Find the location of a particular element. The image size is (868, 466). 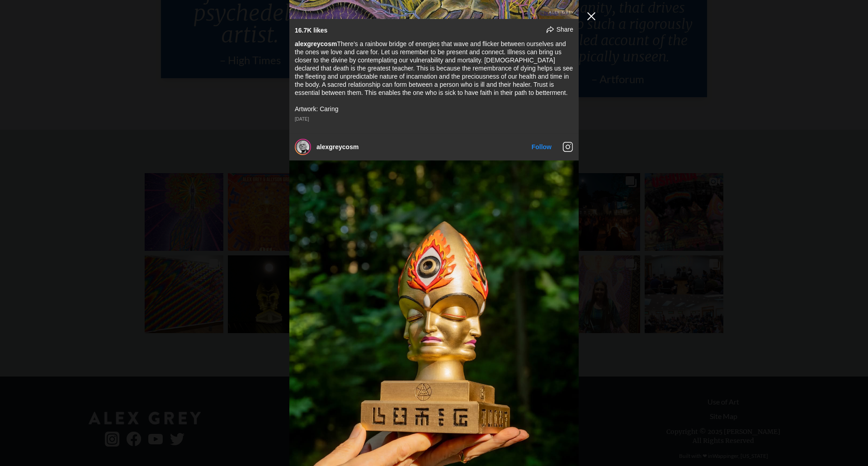

button: Close Instagram Feed Popup is located at coordinates (592, 16).